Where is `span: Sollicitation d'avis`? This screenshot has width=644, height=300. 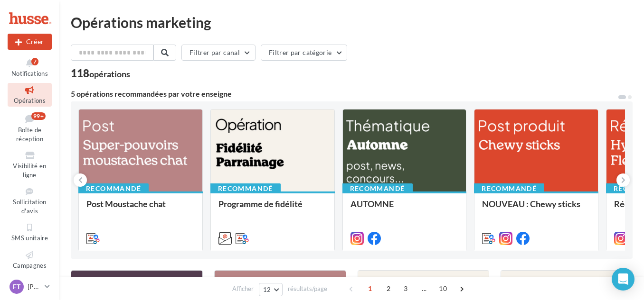 span: Sollicitation d'avis is located at coordinates (30, 206).